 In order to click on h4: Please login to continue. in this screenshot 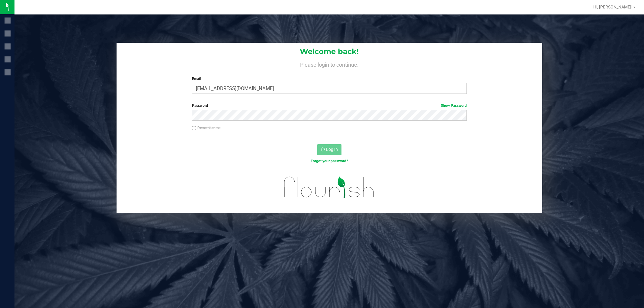, I will do `click(329, 64)`.